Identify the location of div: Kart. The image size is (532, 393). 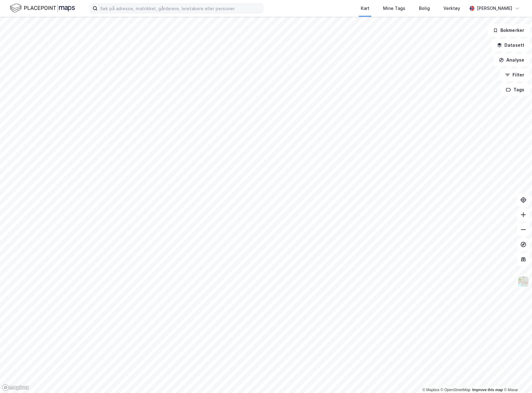
(365, 8).